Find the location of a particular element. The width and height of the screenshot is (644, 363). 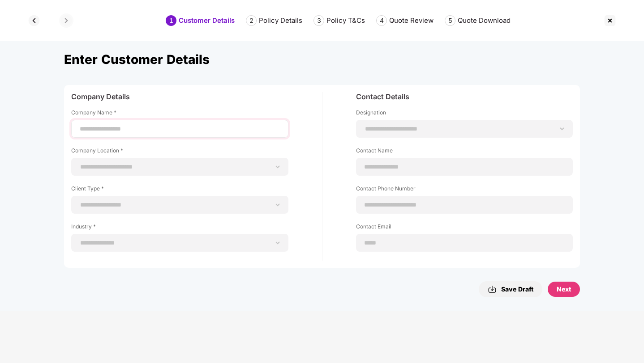

label: Designation is located at coordinates (464, 114).